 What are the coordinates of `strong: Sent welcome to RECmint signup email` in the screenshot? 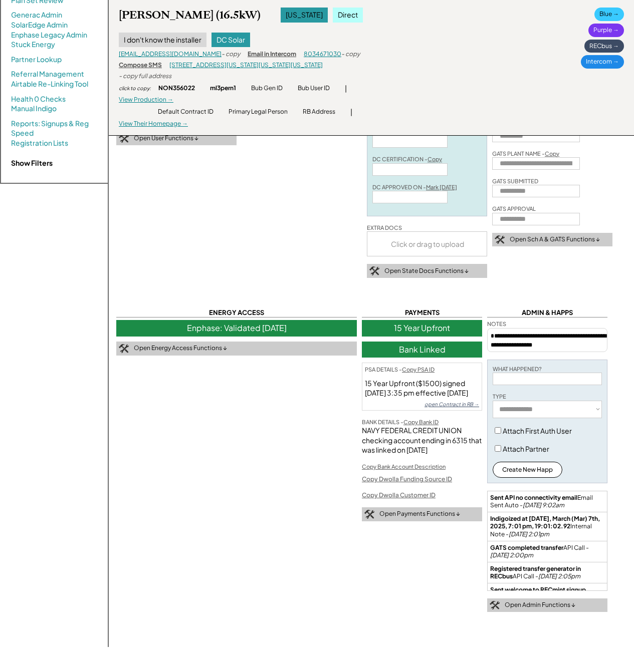 It's located at (538, 593).